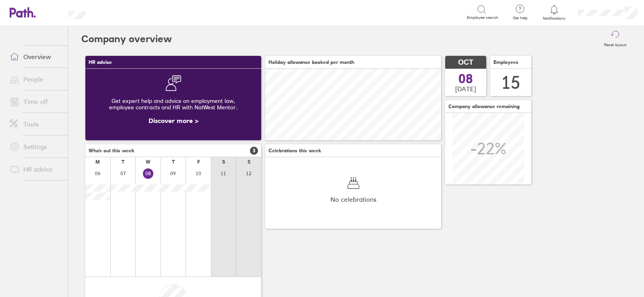 Image resolution: width=644 pixels, height=297 pixels. What do you see at coordinates (97, 162) in the screenshot?
I see `div: M` at bounding box center [97, 162].